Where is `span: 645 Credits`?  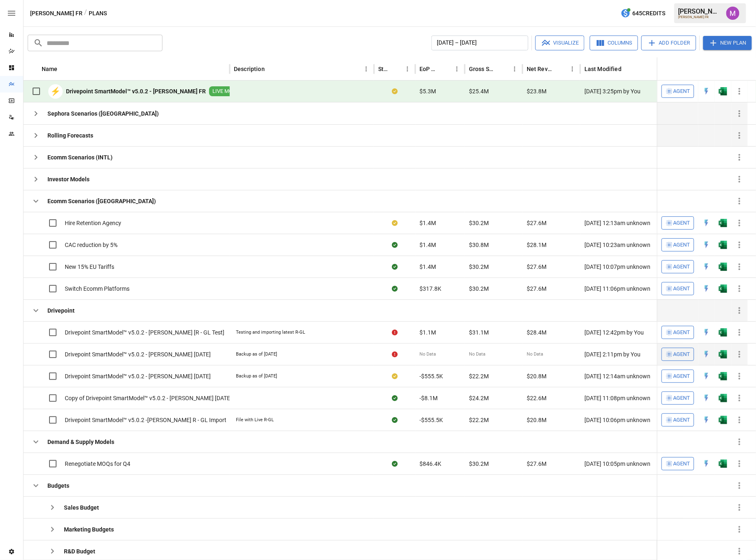 span: 645 Credits is located at coordinates (650, 13).